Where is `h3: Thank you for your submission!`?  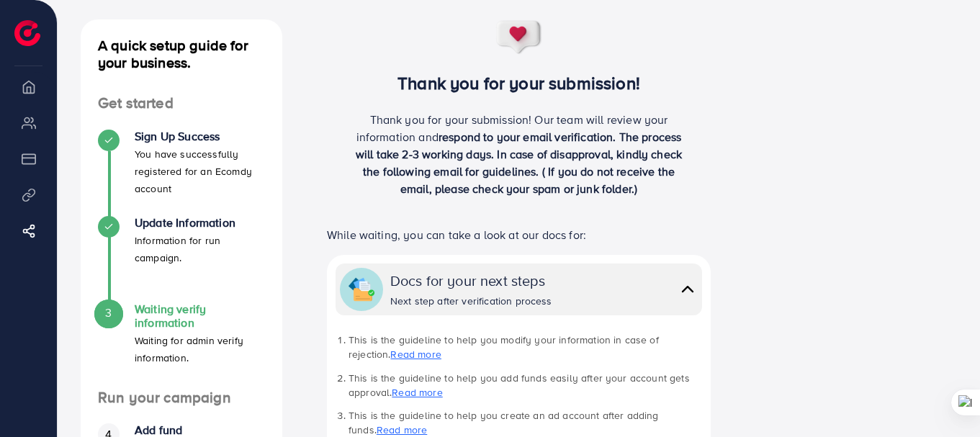
h3: Thank you for your submission! is located at coordinates (518, 83).